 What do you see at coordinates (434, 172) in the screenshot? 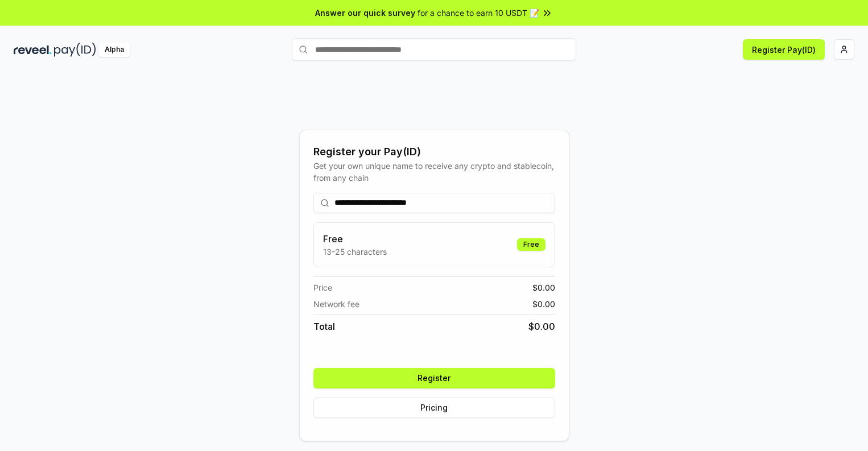
I see `div: Get your own unique name to receive any crypto and stablecoin, from any chain` at bounding box center [434, 172].